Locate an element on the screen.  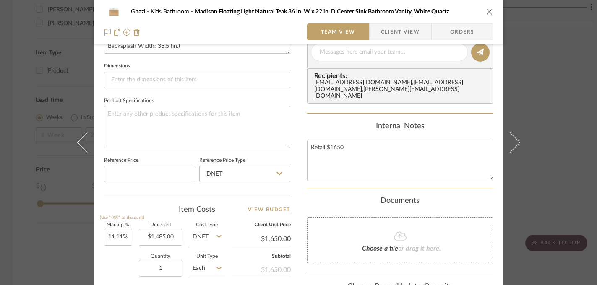
div: $1,650.00 is located at coordinates (261, 269).